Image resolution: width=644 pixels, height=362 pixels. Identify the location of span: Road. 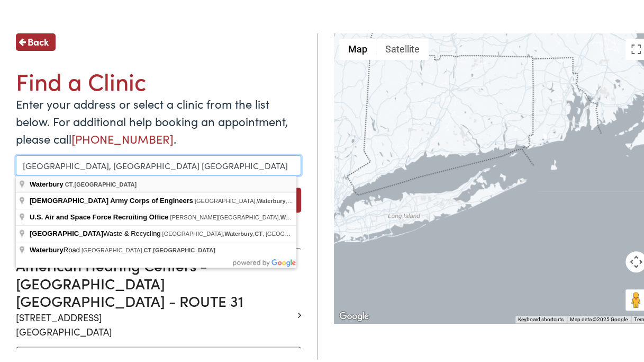
(55, 248).